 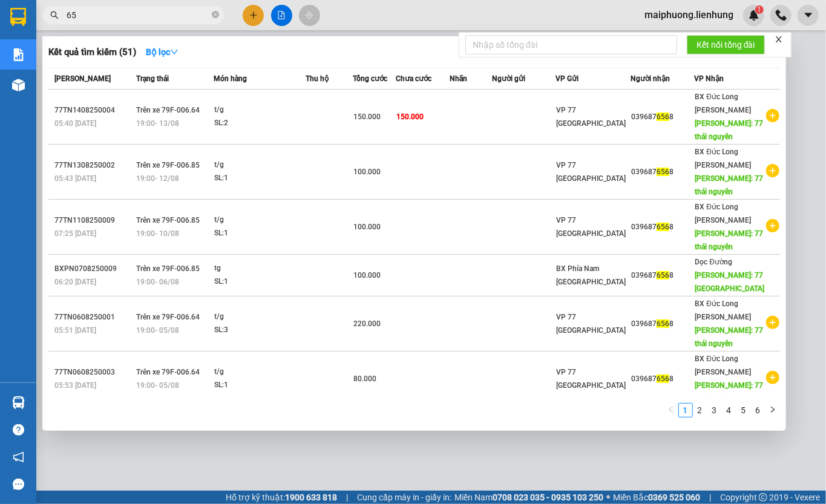 What do you see at coordinates (158, 282) in the screenshot?
I see `span: 19:00 - 06/08` at bounding box center [158, 282].